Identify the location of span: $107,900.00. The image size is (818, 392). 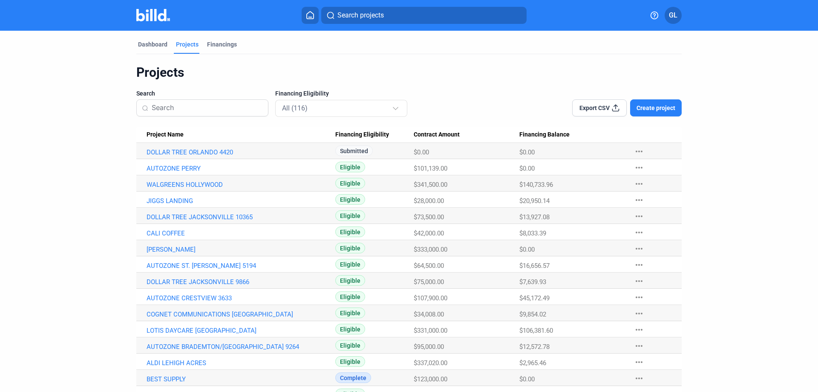
(430, 298).